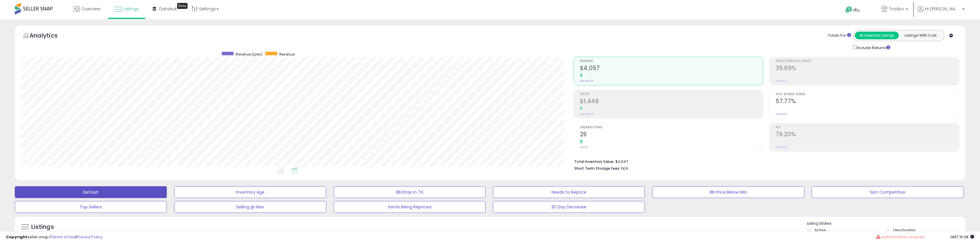  Describe the element at coordinates (594, 162) in the screenshot. I see `b: Total Inventory Value:` at that location.